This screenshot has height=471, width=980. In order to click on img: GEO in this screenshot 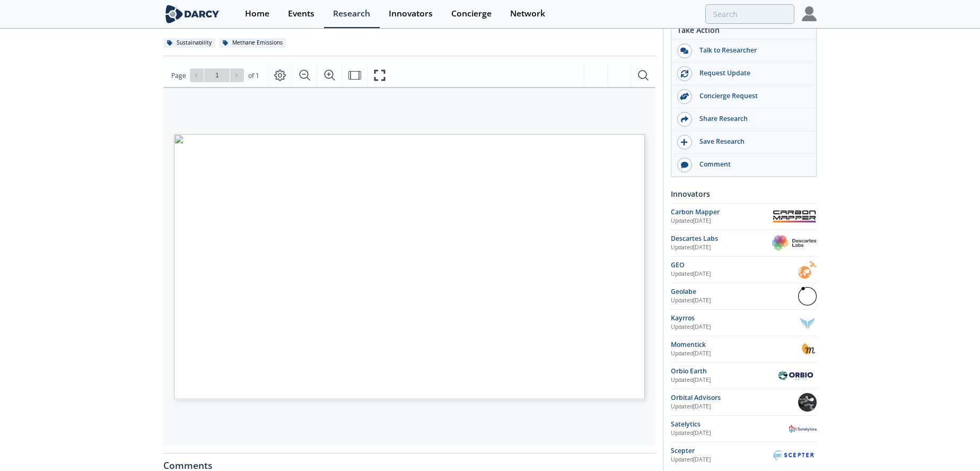, I will do `click(807, 269)`.